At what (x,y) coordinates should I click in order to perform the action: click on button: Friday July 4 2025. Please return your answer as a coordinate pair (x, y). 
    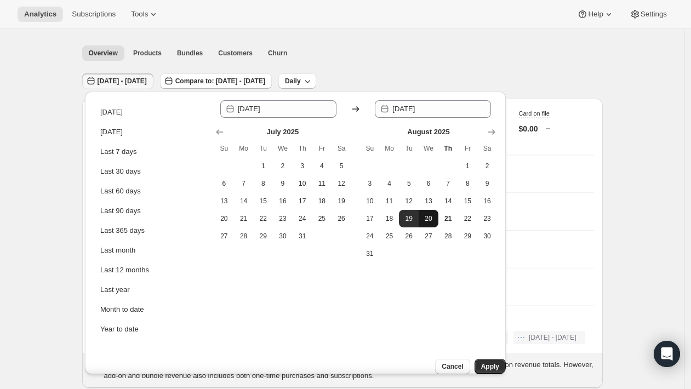
    Looking at the image, I should click on (322, 166).